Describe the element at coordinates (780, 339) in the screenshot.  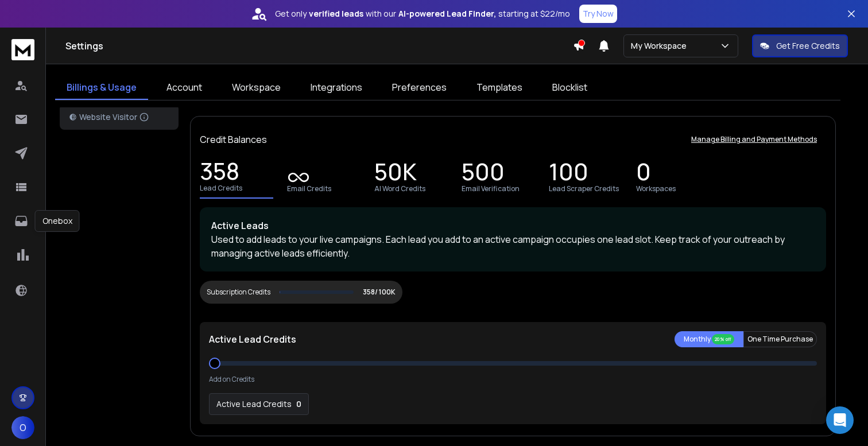
I see `button: One Time Purchase` at that location.